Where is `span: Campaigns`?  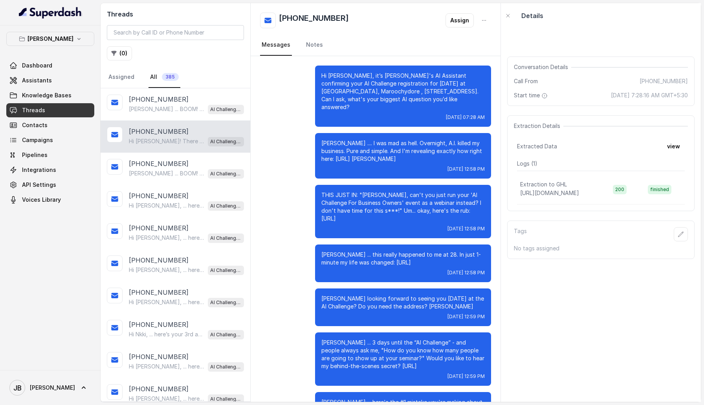
span: Campaigns is located at coordinates (37, 140).